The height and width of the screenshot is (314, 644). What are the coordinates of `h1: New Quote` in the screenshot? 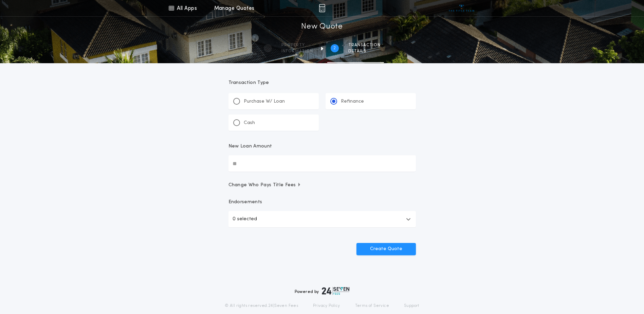 It's located at (322, 27).